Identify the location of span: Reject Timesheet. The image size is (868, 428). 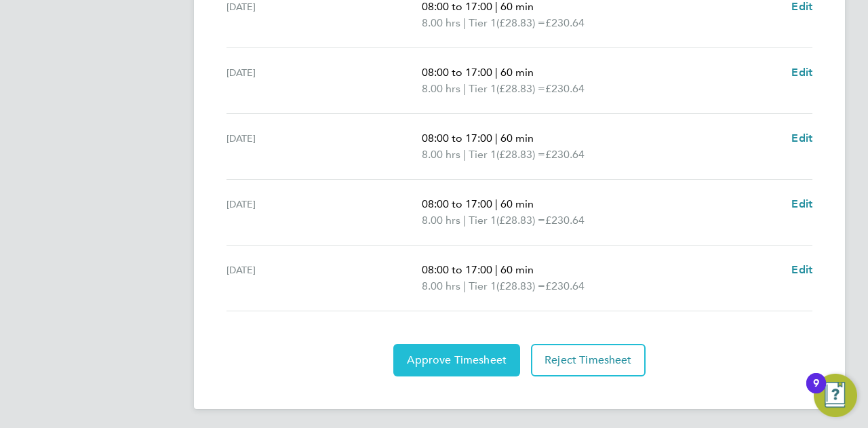
(588, 360).